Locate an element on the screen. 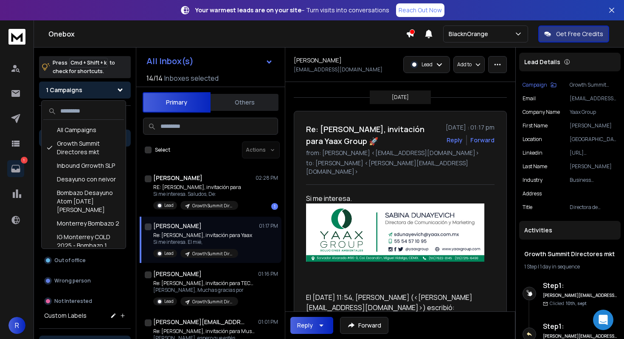 This screenshot has height=339, width=624. span: 10th, sept is located at coordinates (576, 303).